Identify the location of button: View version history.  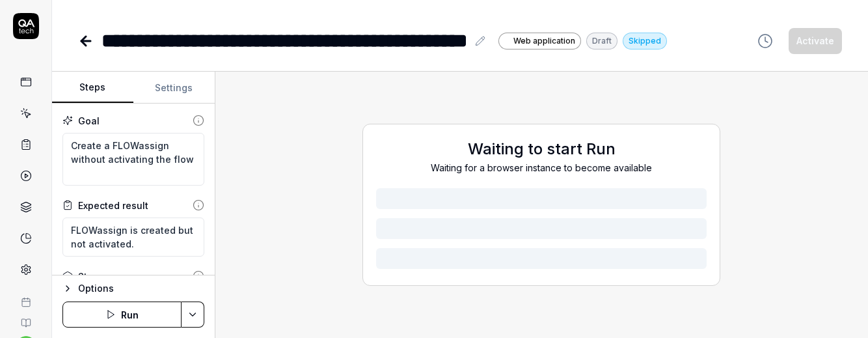
(765, 41).